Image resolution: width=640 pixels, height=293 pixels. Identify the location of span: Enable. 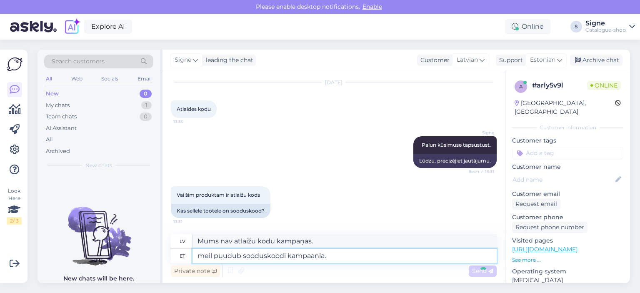
(372, 7).